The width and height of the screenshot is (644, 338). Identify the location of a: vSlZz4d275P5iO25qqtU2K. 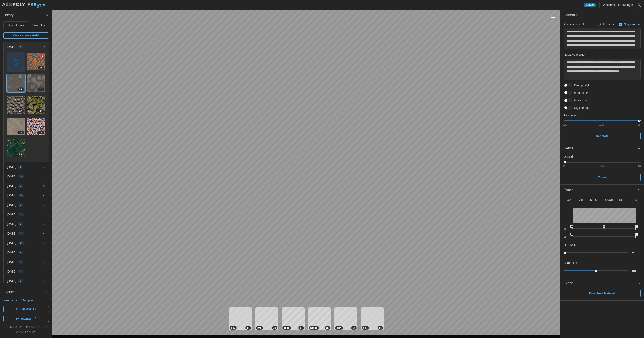
(16, 127).